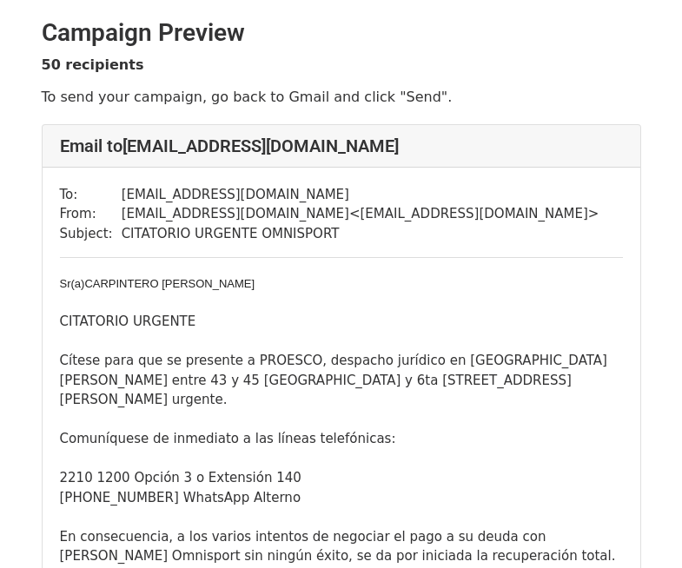  Describe the element at coordinates (342, 96) in the screenshot. I see `p: To send your campaign, go back to Gmail and click "Send".` at that location.